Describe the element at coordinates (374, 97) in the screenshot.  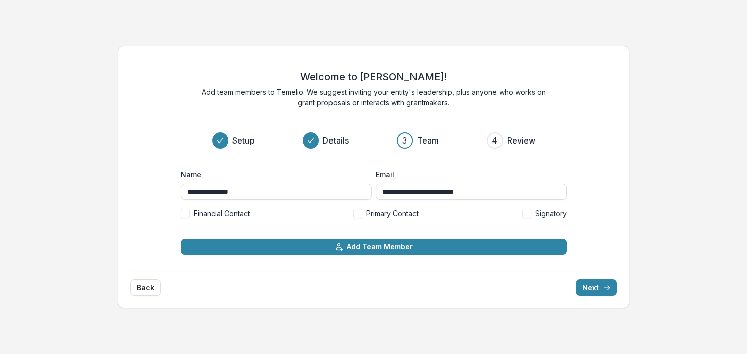
I see `p: Add team members to Temelio. We suggest inviting your entity's leadership, plus anyone who works ...` at that location.